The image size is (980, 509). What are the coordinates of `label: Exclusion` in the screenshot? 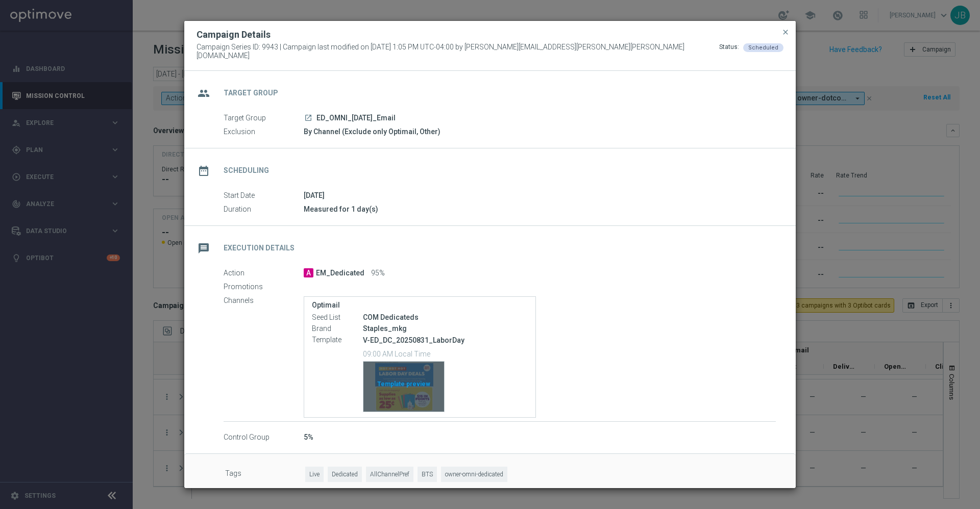 It's located at (263, 132).